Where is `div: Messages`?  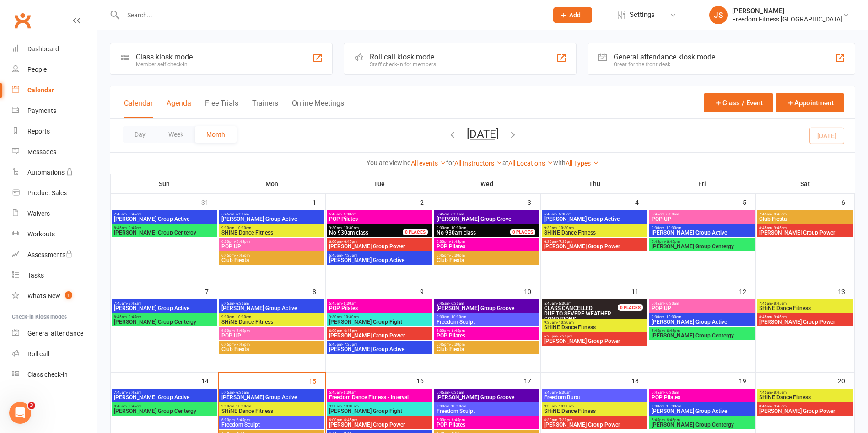 div: Messages is located at coordinates (42, 152).